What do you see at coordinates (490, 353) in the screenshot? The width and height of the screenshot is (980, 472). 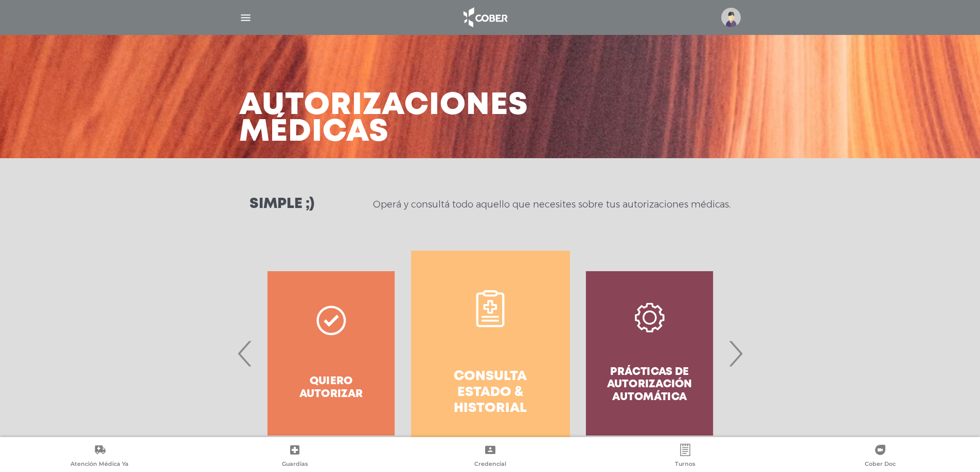 I see `a: Consulta estado & historial` at bounding box center [490, 353].